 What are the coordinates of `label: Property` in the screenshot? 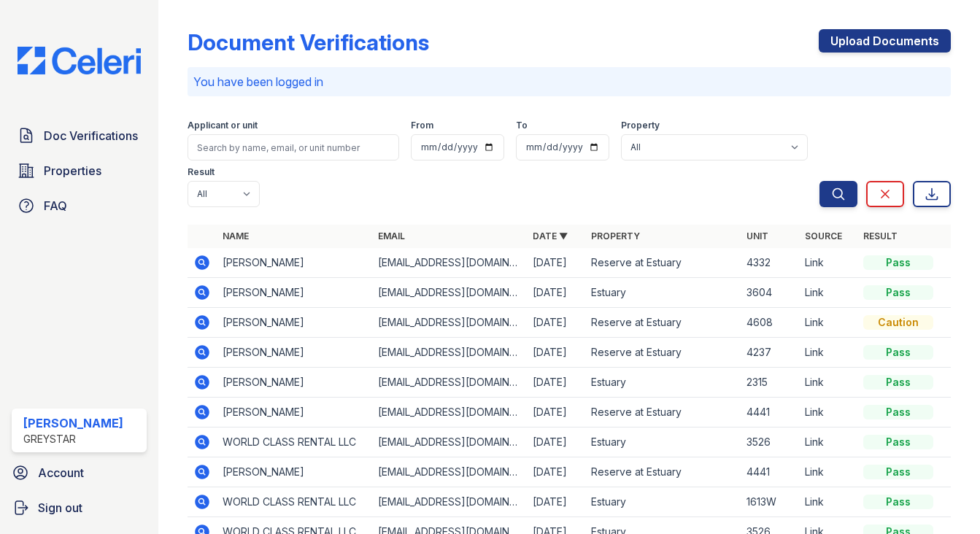 It's located at (640, 125).